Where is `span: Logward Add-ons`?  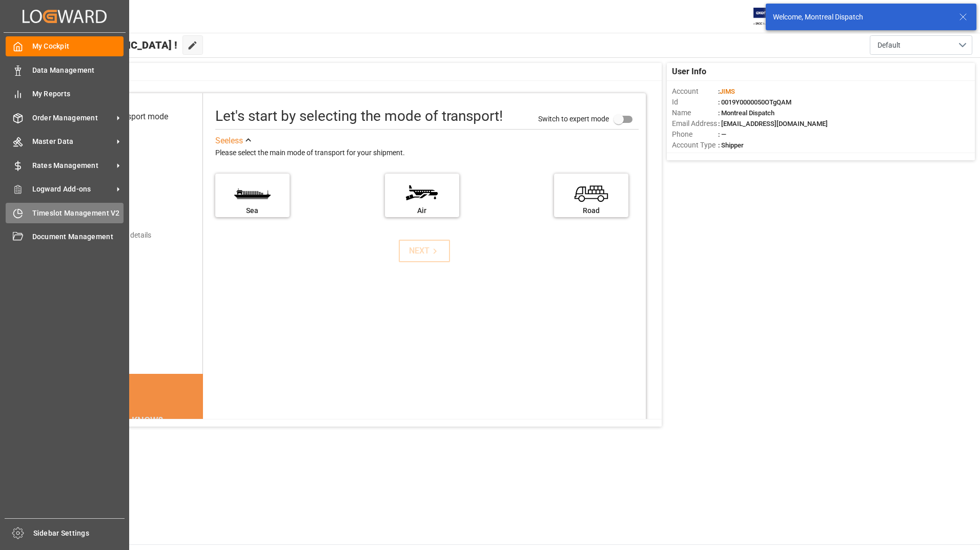
span: Logward Add-ons is located at coordinates (72, 189).